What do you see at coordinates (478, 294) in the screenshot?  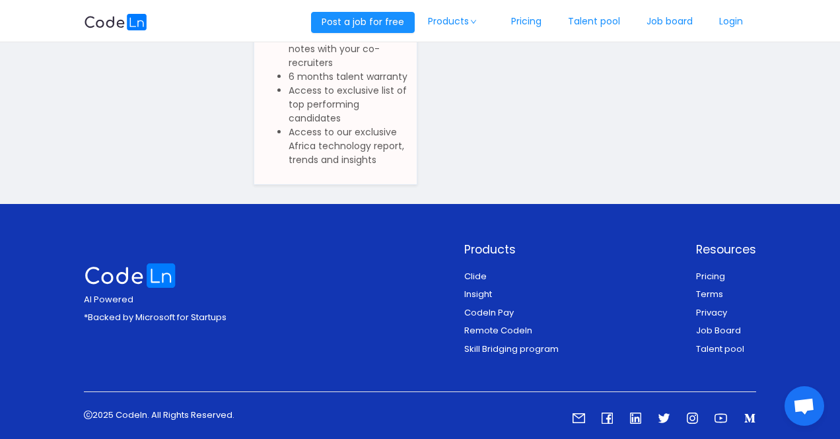 I see `a: Insight` at bounding box center [478, 294].